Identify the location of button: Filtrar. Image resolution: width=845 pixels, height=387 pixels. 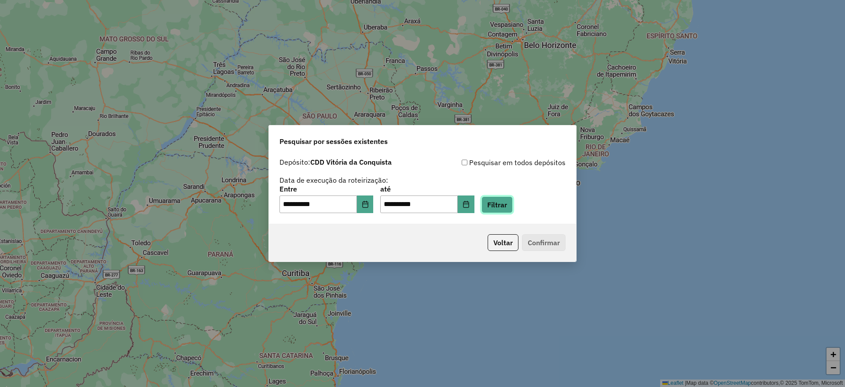
(497, 205).